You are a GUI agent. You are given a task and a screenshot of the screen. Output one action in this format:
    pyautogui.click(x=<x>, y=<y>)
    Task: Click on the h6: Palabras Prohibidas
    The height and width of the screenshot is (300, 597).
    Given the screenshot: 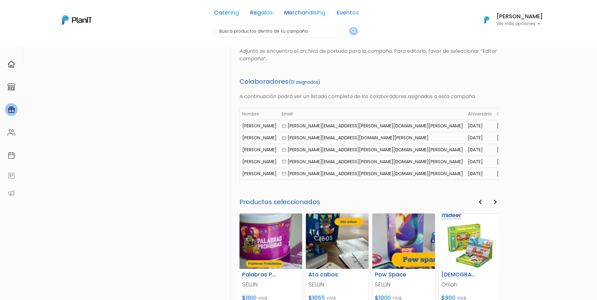 What is the action you would take?
    pyautogui.click(x=260, y=275)
    